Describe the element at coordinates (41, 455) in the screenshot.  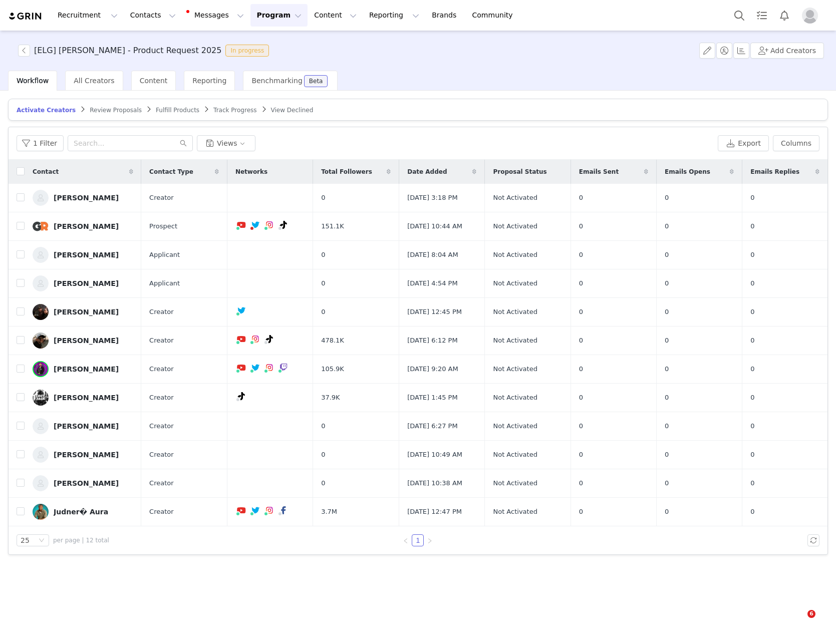
I see `img: 0cb4fefa-c5d2-4b59-bc0e-4a6cd533e47b--s.jpg` at that location.